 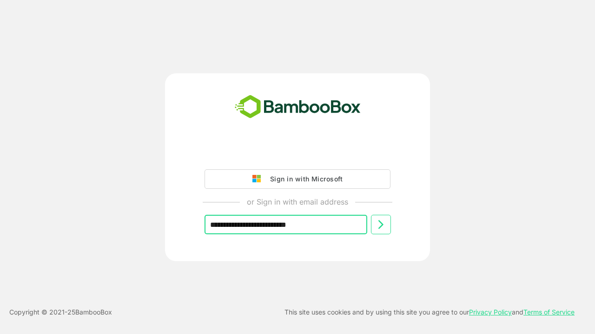 I want to click on p: This site uses cookies and by using this site you agree to our and, so click(x=429, y=313).